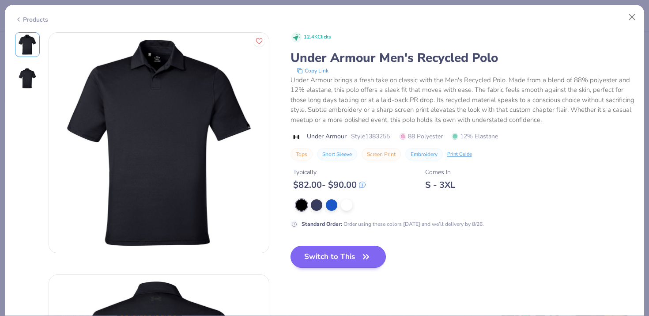 This screenshot has height=316, width=649. What do you see at coordinates (317, 37) in the screenshot?
I see `span: 12.4K Clicks` at bounding box center [317, 37].